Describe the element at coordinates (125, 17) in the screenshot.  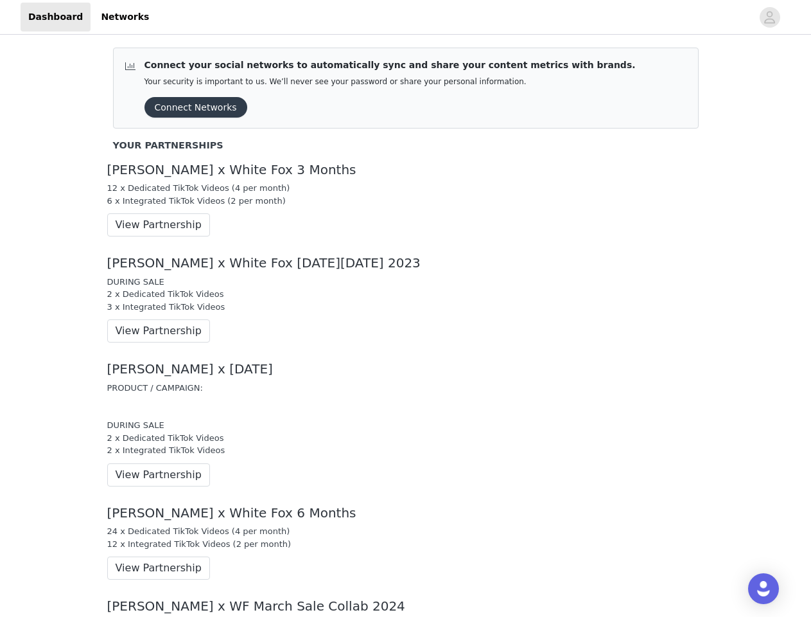
I see `a: Networks` at that location.